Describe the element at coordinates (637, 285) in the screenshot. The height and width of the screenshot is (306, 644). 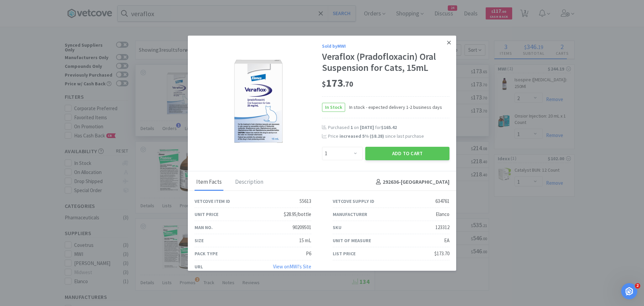
I see `span: 2` at that location.